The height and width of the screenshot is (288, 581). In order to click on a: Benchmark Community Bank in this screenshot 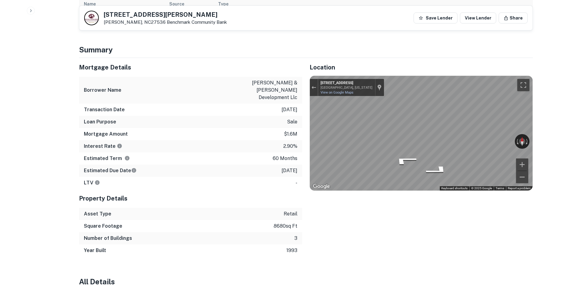, I will do `click(197, 22)`.